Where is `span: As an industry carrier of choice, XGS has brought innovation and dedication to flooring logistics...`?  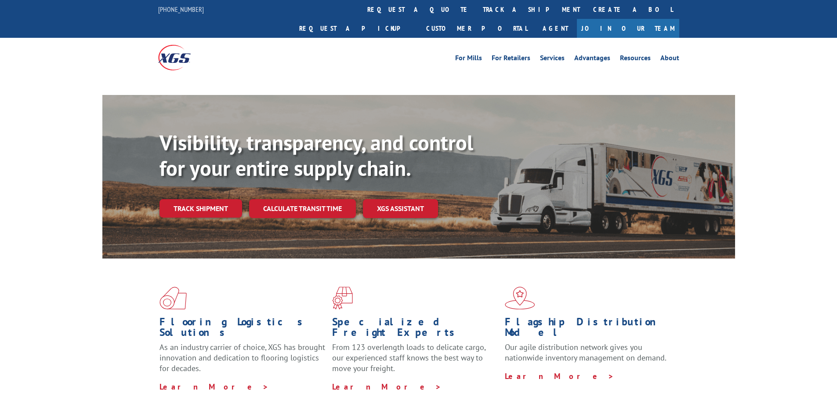
span: As an industry carrier of choice, XGS has brought innovation and dedication to flooring logistics... is located at coordinates (242, 357).